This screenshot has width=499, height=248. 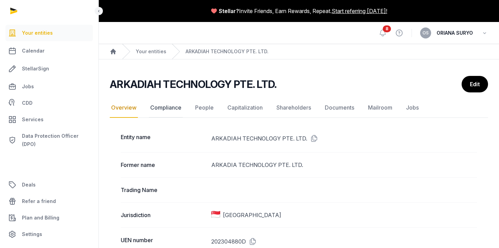 What do you see at coordinates (33, 51) in the screenshot?
I see `span: Calendar` at bounding box center [33, 51].